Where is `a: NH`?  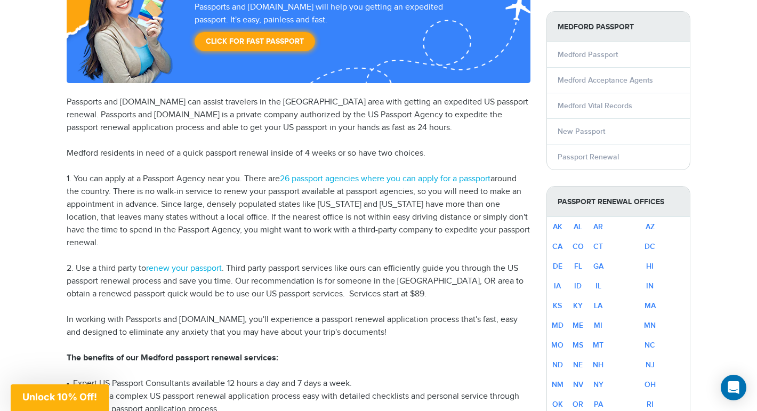 a: NH is located at coordinates (598, 365).